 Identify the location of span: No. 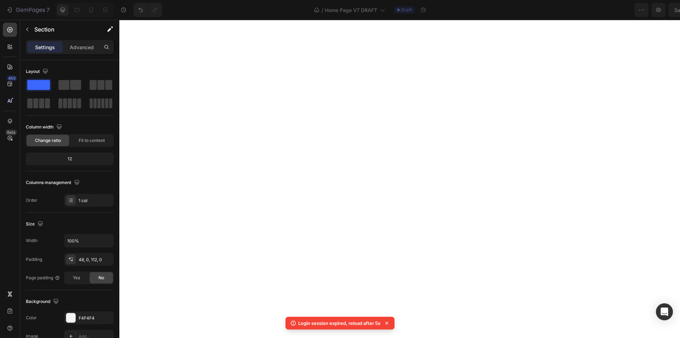
(101, 278).